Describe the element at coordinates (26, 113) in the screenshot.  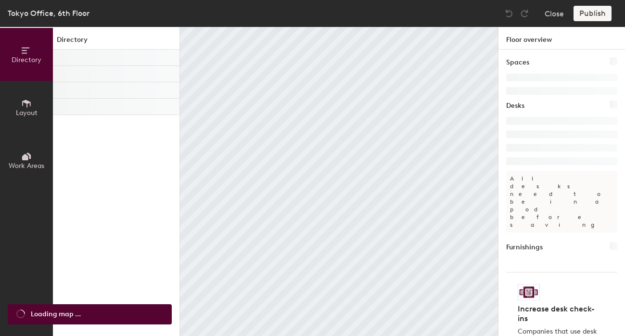
I see `span: Layout` at that location.